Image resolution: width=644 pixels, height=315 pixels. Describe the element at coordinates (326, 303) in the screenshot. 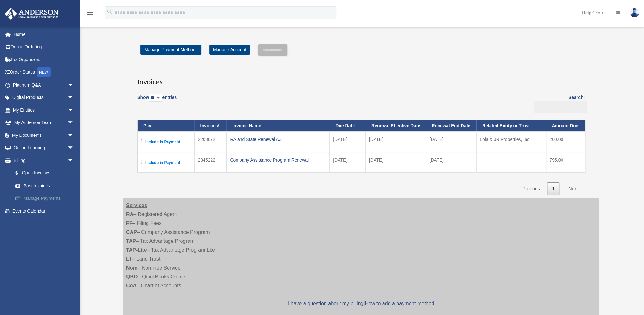

I see `a: I have a question about my billing` at that location.